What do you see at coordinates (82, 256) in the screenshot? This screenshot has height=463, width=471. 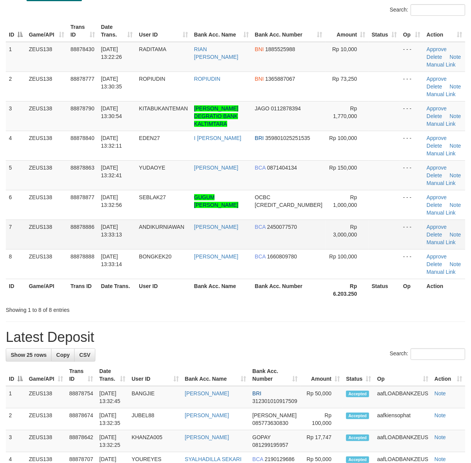 I see `span: 88878888` at bounding box center [82, 256].